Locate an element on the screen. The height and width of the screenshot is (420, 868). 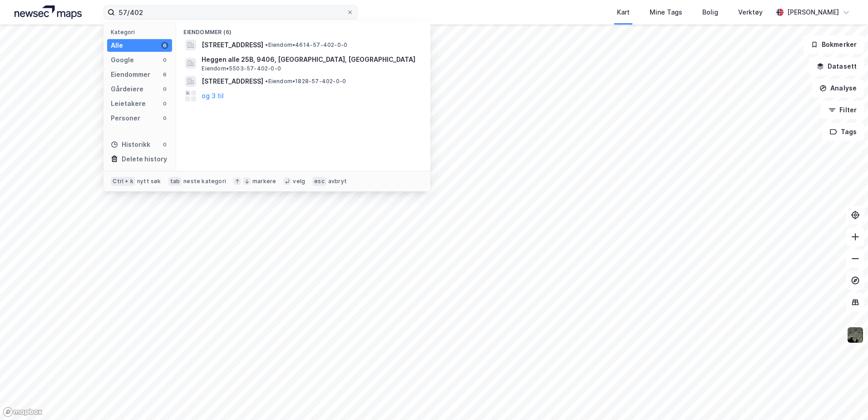
div: Historikk is located at coordinates (130, 144).